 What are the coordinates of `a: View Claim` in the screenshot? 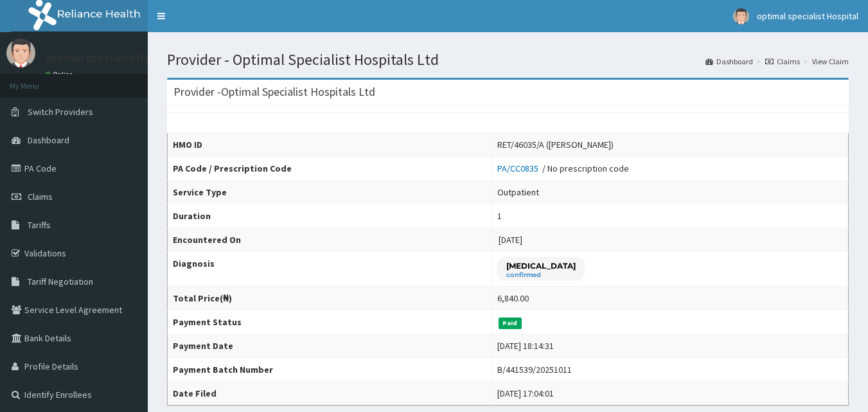 It's located at (830, 61).